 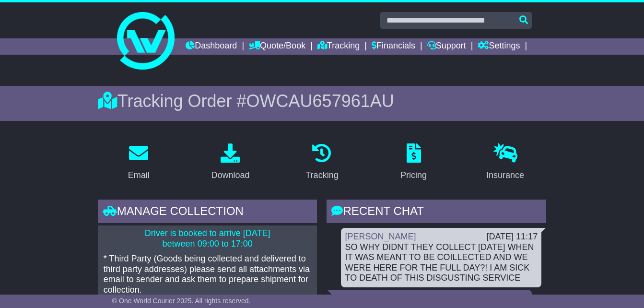 What do you see at coordinates (505, 163) in the screenshot?
I see `a: Insurance` at bounding box center [505, 163].